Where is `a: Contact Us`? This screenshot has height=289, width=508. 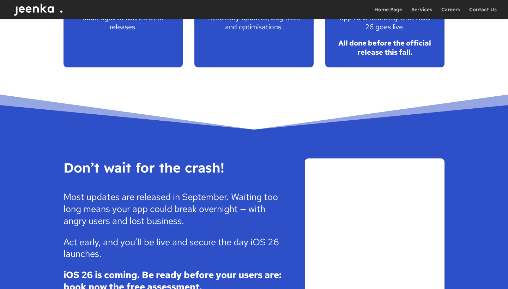
a: Contact Us is located at coordinates (483, 13).